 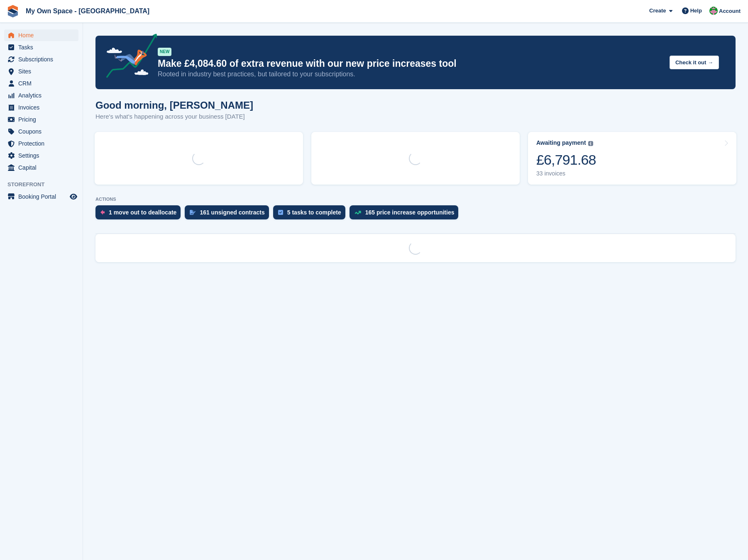 I want to click on p: ACTIONS, so click(x=416, y=199).